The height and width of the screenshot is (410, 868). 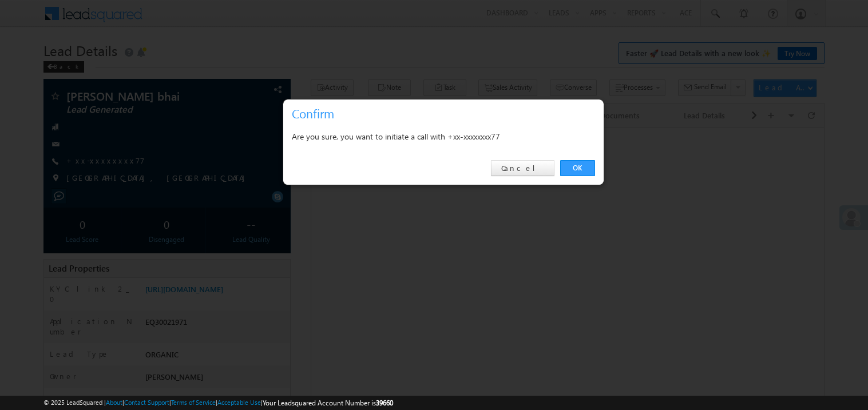 What do you see at coordinates (328, 403) in the screenshot?
I see `span: Your Leadsquared Account Number is` at bounding box center [328, 403].